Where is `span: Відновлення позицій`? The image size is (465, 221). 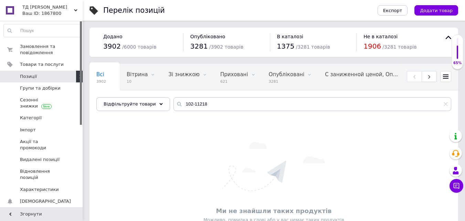 span: Відновлення позицій is located at coordinates (42, 174).